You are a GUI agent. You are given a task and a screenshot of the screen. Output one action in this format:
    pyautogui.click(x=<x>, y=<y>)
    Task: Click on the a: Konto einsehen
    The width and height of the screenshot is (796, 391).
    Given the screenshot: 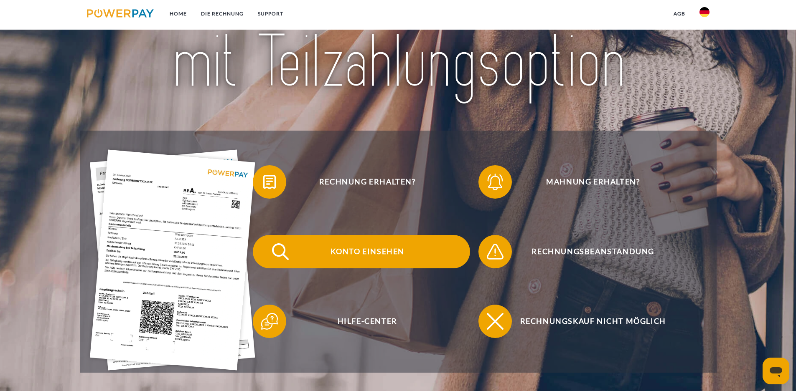 What is the action you would take?
    pyautogui.click(x=361, y=252)
    